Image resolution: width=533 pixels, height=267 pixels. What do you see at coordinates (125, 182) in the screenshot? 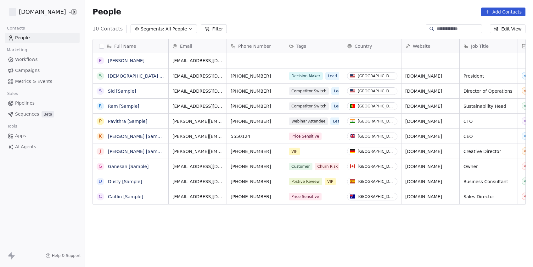
I see `a: Dusty [Sample]` at bounding box center [125, 182].